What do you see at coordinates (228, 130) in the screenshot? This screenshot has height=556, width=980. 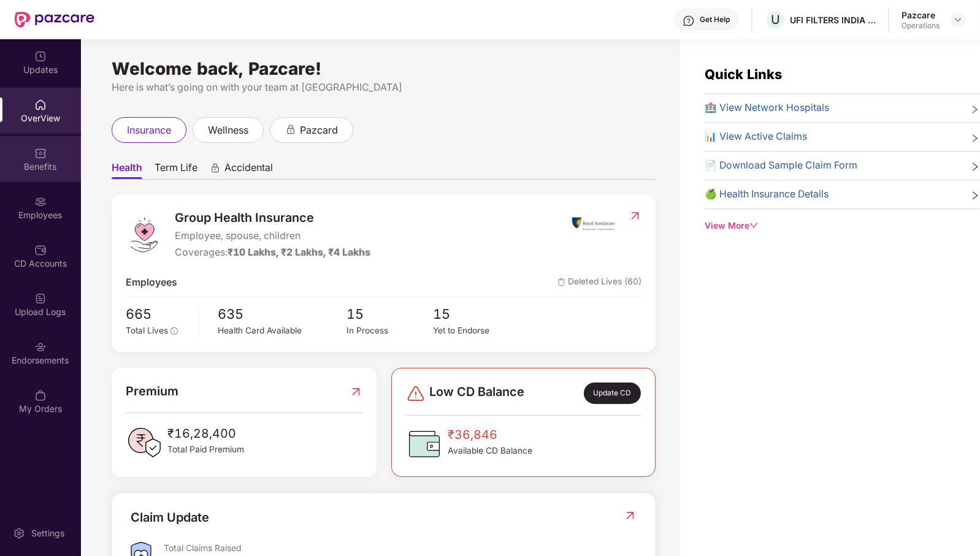 I see `span: wellness` at bounding box center [228, 130].